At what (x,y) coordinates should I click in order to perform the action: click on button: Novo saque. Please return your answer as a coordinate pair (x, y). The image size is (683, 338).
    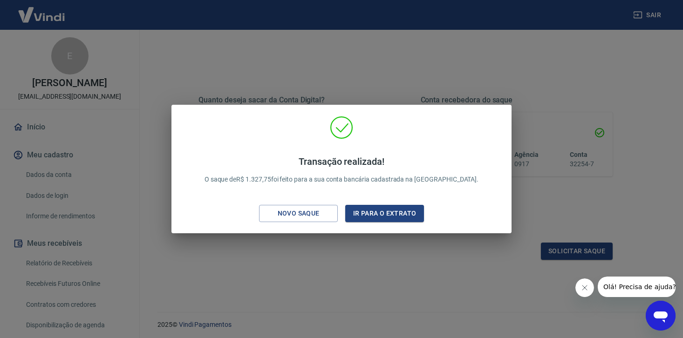
    Looking at the image, I should click on (298, 213).